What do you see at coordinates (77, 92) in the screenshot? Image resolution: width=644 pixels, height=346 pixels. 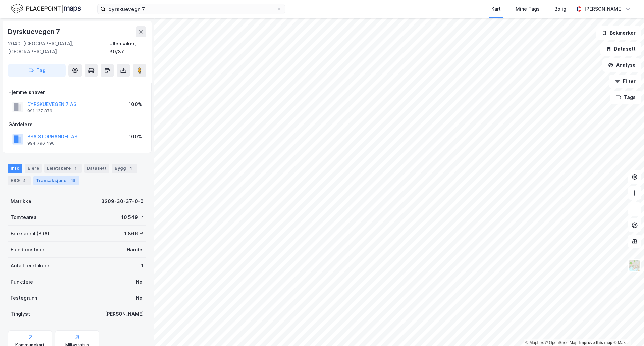 I see `div: Hjemmelshaver` at bounding box center [77, 92].